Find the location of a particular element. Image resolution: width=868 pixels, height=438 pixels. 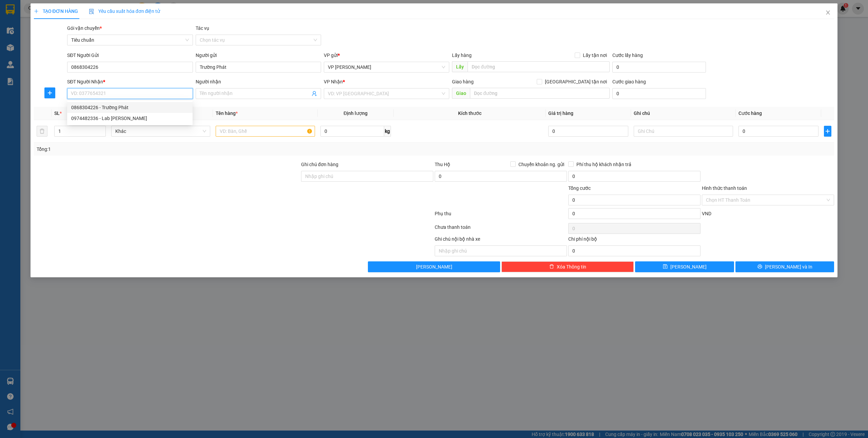

span: kg is located at coordinates (388, 131).